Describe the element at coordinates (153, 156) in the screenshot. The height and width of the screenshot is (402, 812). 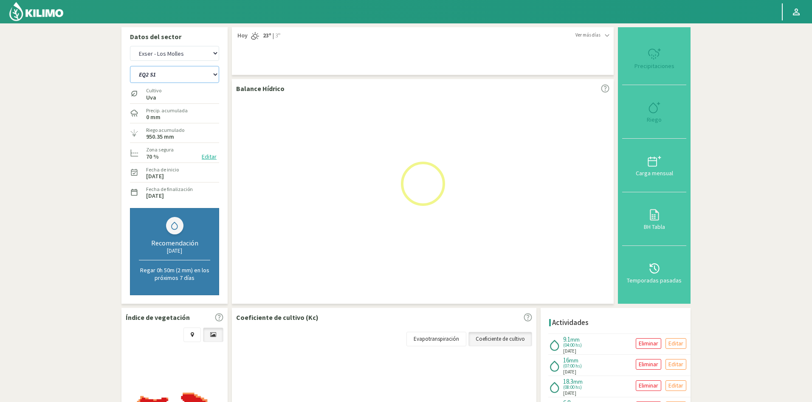
I see `label: 70 %` at that location.